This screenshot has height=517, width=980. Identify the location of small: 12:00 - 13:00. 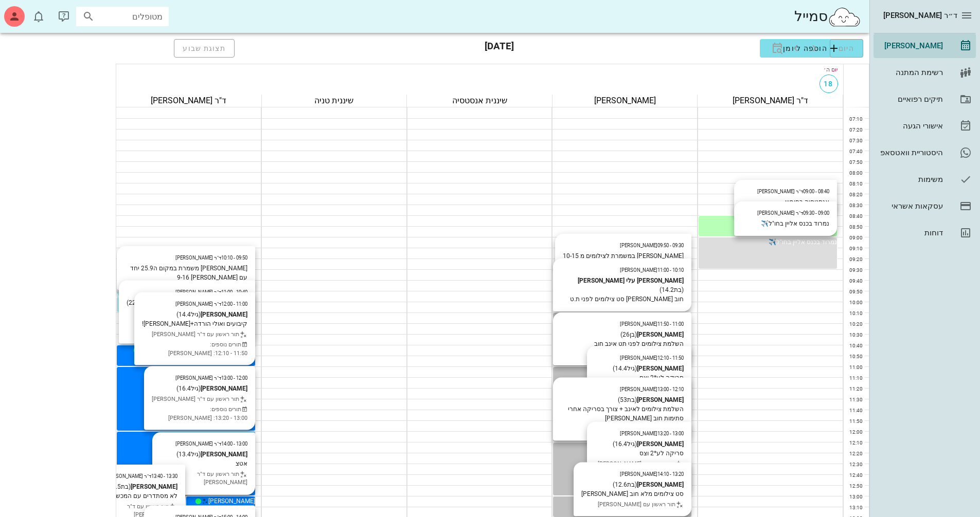
(212, 377).